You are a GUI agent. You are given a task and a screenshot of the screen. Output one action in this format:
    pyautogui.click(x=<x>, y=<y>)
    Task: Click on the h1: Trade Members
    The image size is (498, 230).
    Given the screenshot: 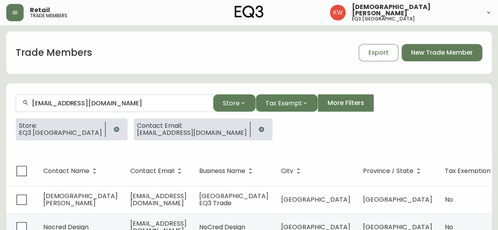 What is the action you would take?
    pyautogui.click(x=54, y=53)
    